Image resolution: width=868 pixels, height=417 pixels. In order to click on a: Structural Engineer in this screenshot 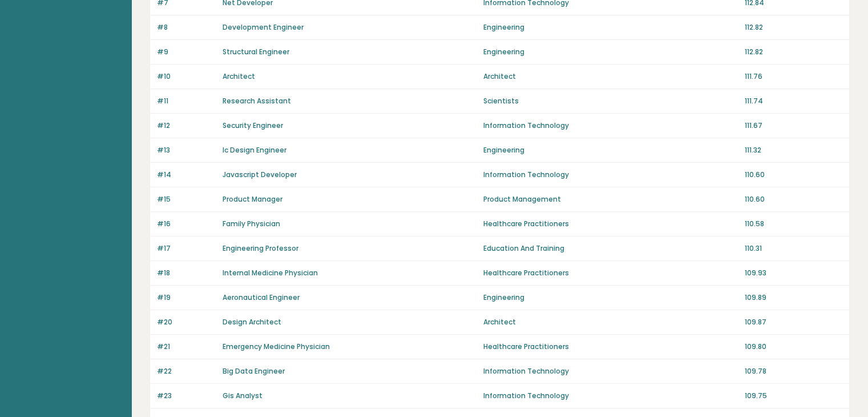, I will do `click(256, 52)`.